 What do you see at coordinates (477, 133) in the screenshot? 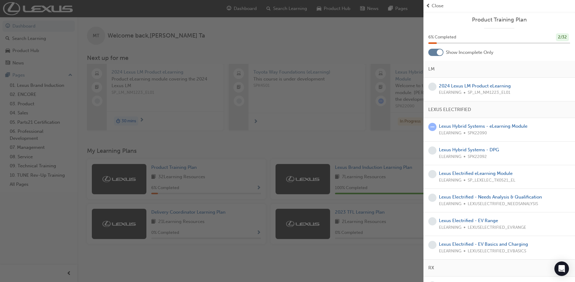
I see `span: SPK22090` at bounding box center [477, 133].